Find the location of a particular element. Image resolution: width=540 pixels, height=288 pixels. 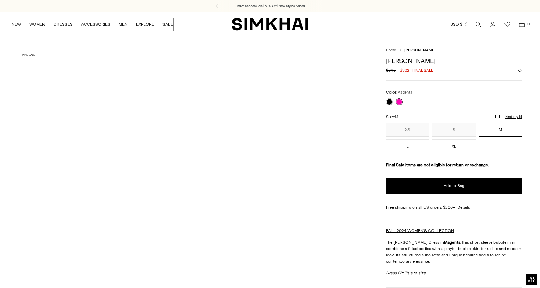

span: 0 is located at coordinates (528, 24).